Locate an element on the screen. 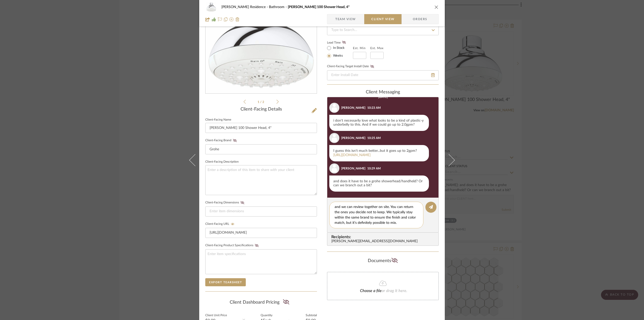 The height and width of the screenshot is (320, 644). div: client Messaging is located at coordinates (382, 92).